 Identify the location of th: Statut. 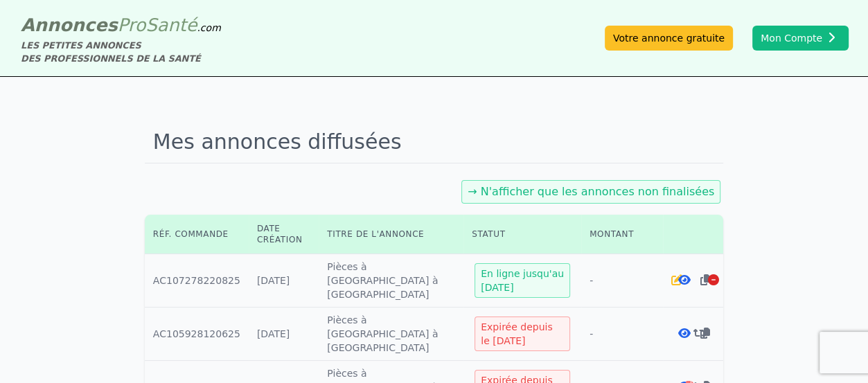
(522, 234).